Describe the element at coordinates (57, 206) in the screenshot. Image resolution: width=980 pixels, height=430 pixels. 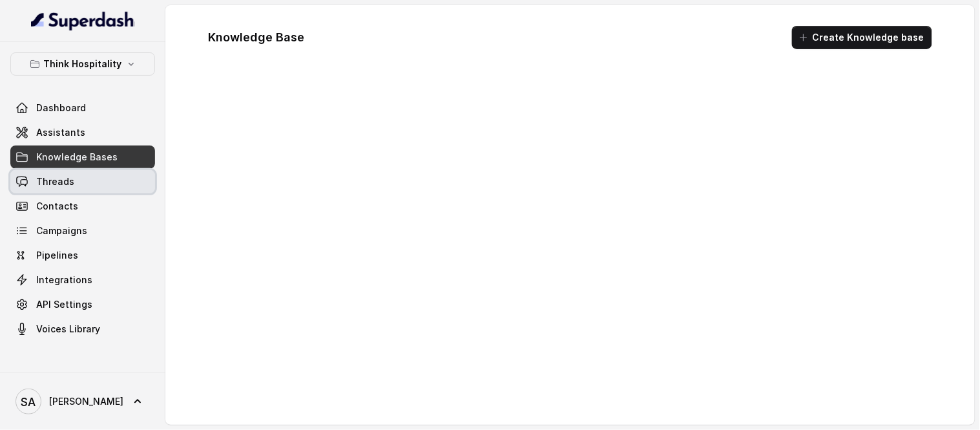
I see `span: Contacts` at that location.